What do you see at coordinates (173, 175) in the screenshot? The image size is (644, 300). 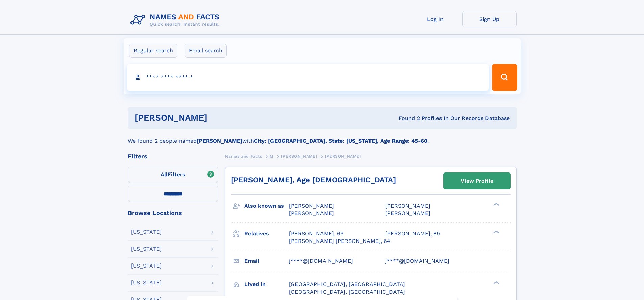 I see `label: Filters` at bounding box center [173, 175].